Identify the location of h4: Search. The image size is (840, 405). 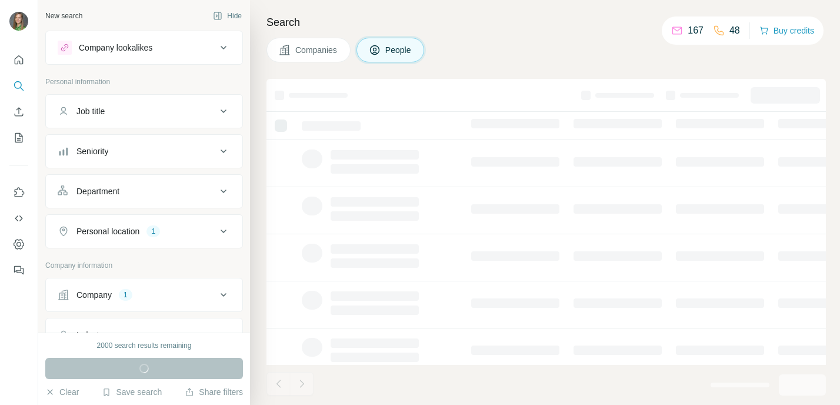
(546, 22).